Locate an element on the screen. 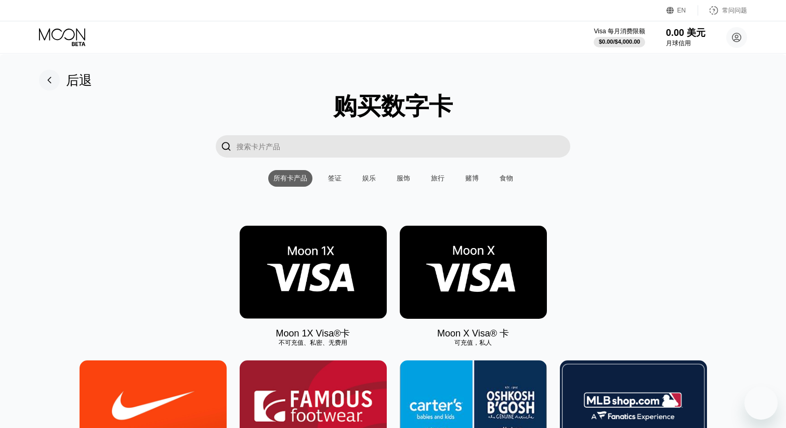 This screenshot has height=428, width=786. div: EN is located at coordinates (682, 10).